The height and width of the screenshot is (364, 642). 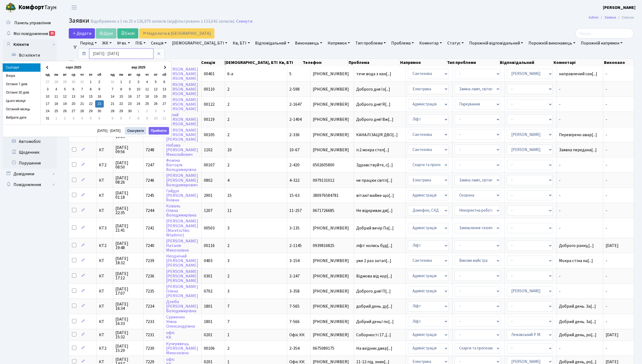 What do you see at coordinates (213, 62) in the screenshot?
I see `th: Секція` at bounding box center [213, 62].